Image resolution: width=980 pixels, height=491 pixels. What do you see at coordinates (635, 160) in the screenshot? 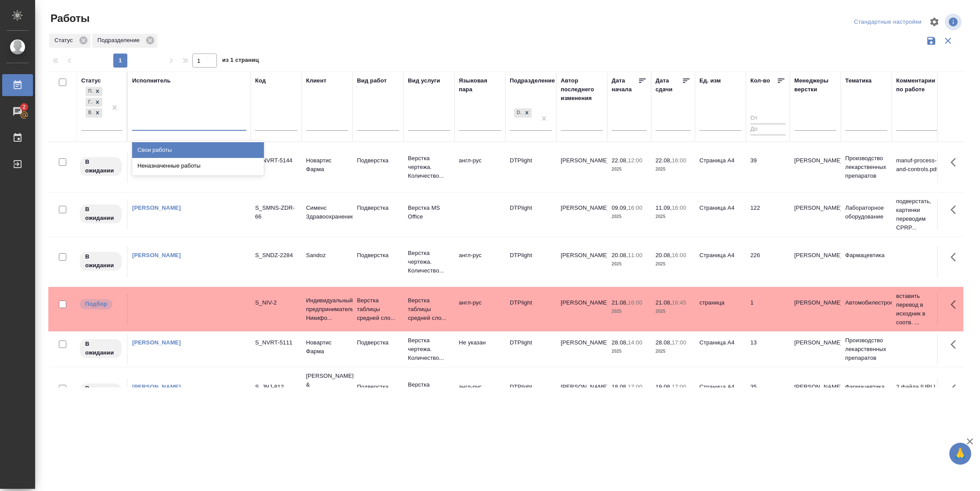
I see `p: 12:00` at bounding box center [635, 160].